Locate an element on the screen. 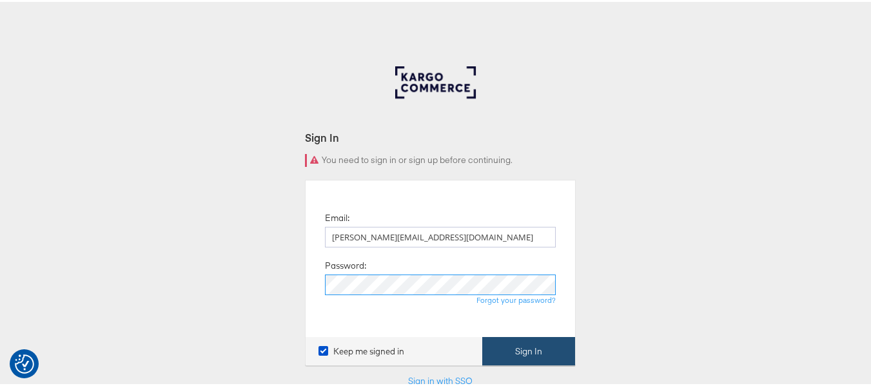 This screenshot has height=386, width=871. div: Sign In is located at coordinates (440, 135).